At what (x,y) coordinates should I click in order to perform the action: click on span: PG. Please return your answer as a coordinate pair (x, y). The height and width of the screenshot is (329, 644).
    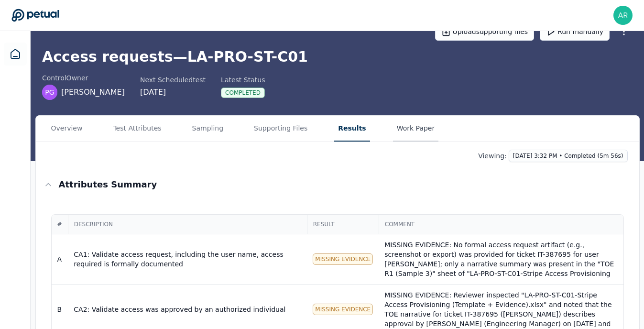
    Looking at the image, I should click on (49, 92).